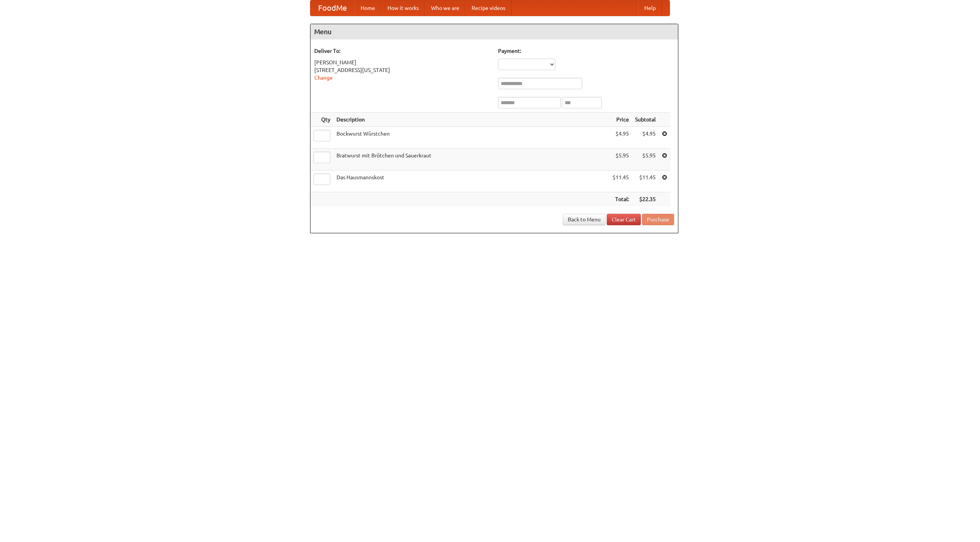 The height and width of the screenshot is (542, 980). Describe the element at coordinates (472, 182) in the screenshot. I see `td: Das Hausmannskost` at that location.